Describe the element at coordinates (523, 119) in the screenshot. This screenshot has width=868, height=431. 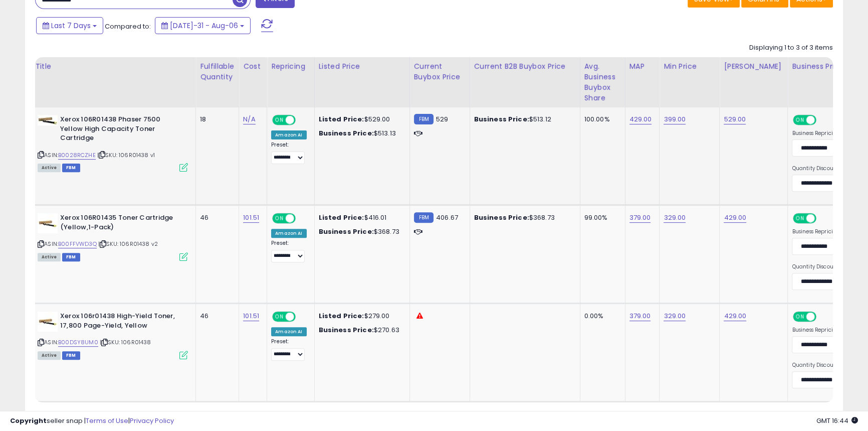
I see `div: $513.12` at that location.